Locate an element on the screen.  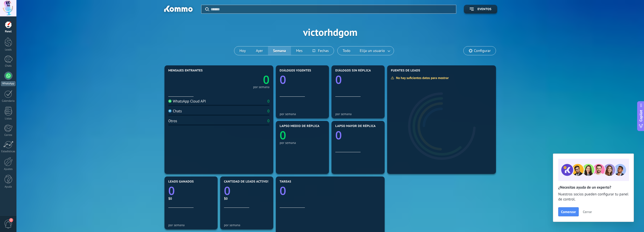
button: Fechas is located at coordinates (321, 51).